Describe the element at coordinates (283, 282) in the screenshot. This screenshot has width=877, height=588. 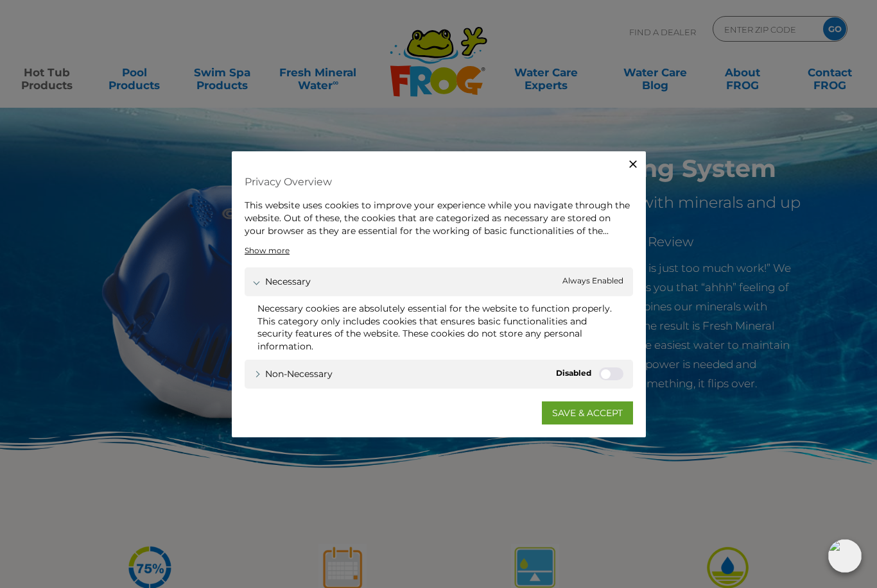
I see `a: Necessary` at that location.